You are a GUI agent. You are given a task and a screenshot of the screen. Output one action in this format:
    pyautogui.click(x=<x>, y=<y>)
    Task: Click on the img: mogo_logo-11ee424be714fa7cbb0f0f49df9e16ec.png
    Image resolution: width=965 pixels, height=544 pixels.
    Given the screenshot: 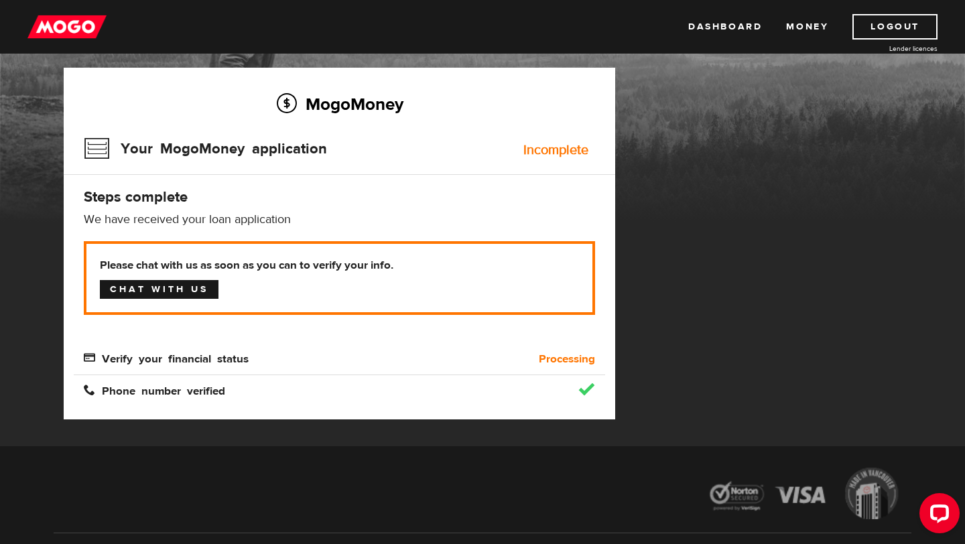 What is the action you would take?
    pyautogui.click(x=67, y=27)
    